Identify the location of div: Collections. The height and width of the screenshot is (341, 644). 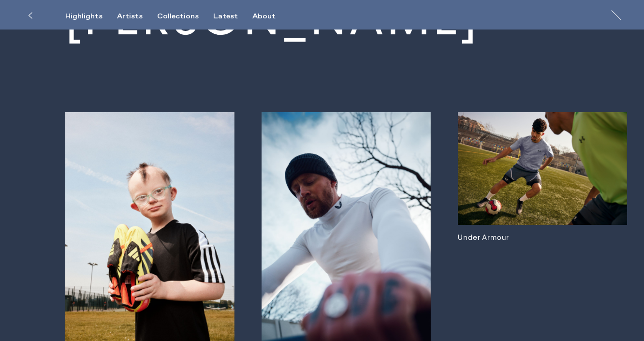
(178, 17).